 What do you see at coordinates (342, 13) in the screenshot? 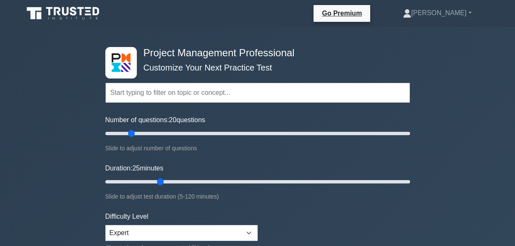
I see `a: Go Premium` at bounding box center [342, 13].